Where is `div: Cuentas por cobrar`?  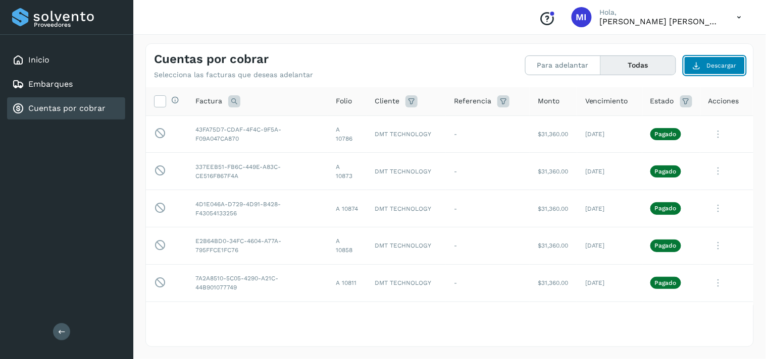
div: Cuentas por cobrar is located at coordinates (66, 109).